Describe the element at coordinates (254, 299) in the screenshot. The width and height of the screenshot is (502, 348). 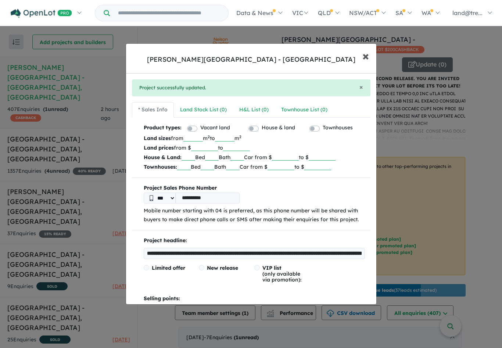
I see `p: Selling points:` at that location.